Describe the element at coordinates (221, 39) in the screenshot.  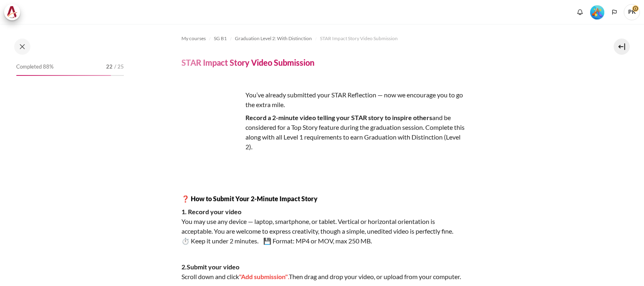
I see `span: SG B1` at that location.